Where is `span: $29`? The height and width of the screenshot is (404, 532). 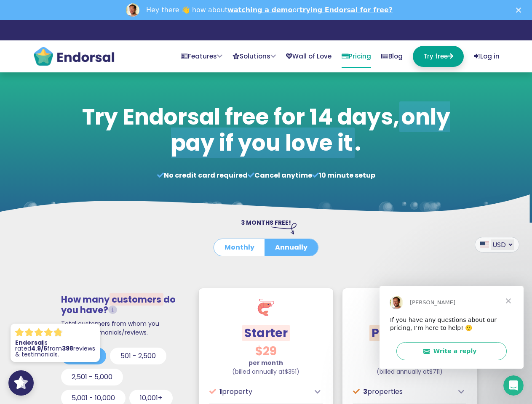 span: $29 is located at coordinates (266, 351).